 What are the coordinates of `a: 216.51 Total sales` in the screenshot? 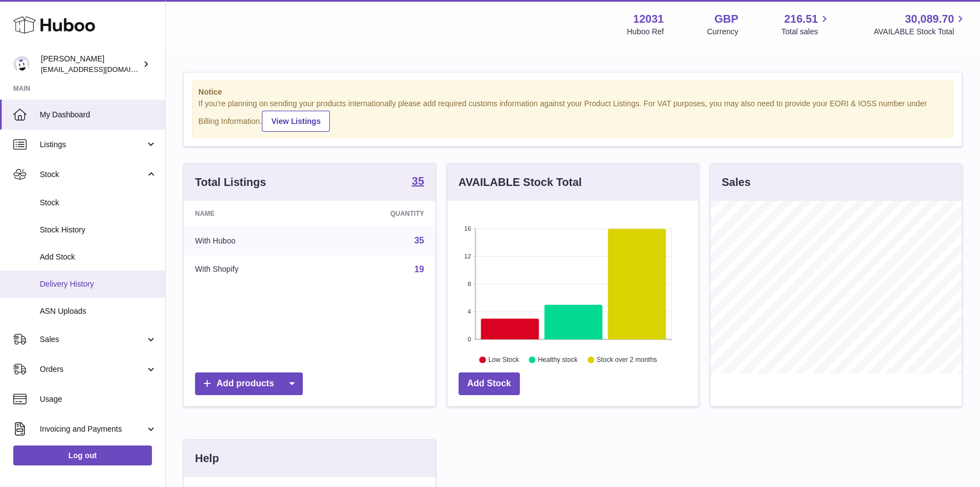 It's located at (806, 24).